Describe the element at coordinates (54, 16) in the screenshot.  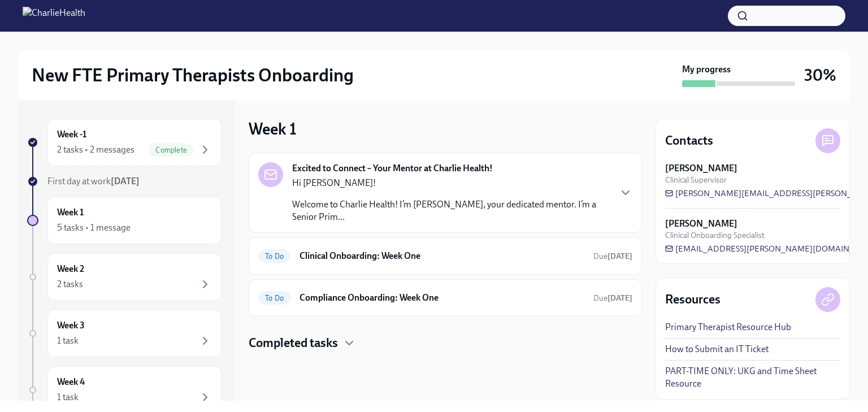
I see `img: CharlieHealth` at that location.